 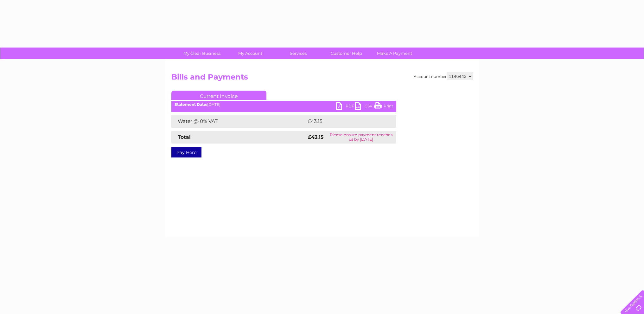 I want to click on b: Statement Date:, so click(x=190, y=104).